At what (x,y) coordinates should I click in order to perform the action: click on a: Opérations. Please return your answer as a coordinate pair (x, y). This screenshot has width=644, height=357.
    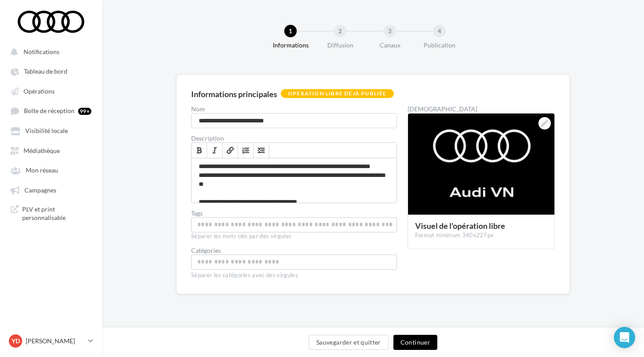
    Looking at the image, I should click on (51, 91).